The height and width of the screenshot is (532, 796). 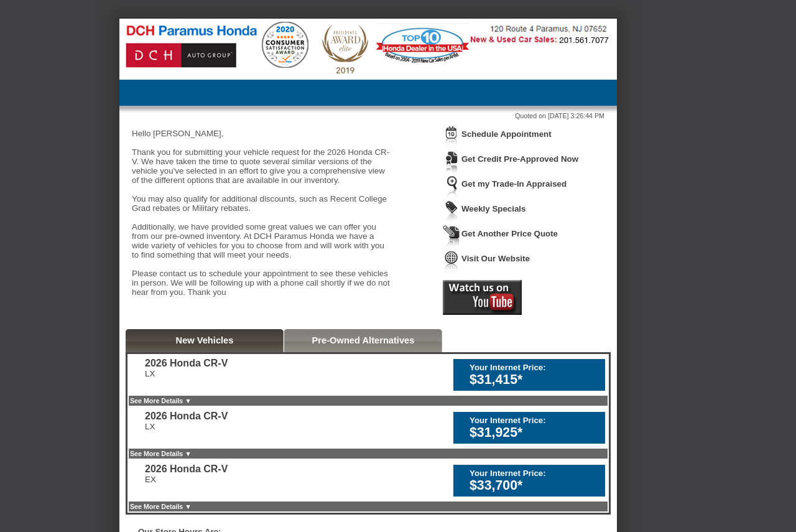 What do you see at coordinates (506, 134) in the screenshot?
I see `a: Schedule Appointment` at bounding box center [506, 134].